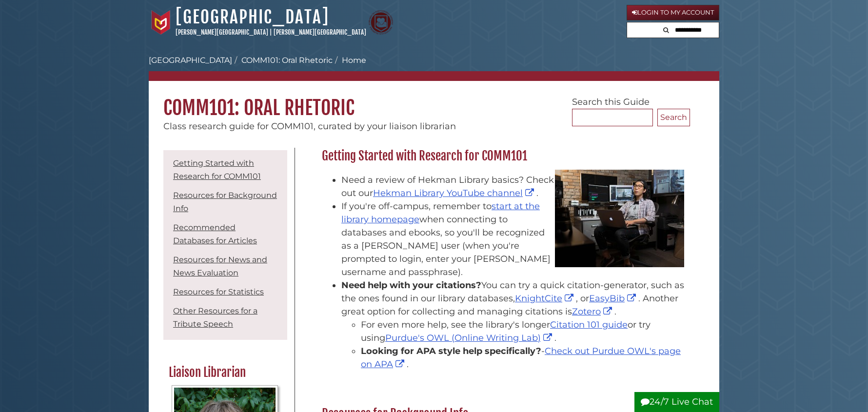 The width and height of the screenshot is (868, 412). I want to click on li: Need a review of Hekman Library basics? Check out our ., so click(513, 186).